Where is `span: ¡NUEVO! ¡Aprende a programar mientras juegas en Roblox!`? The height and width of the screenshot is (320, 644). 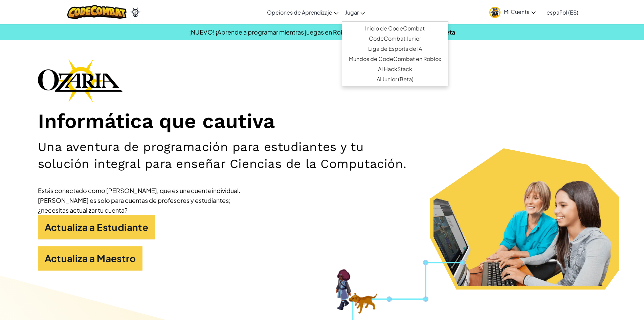
span: ¡NUEVO! ¡Aprende a programar mientras juegas en Roblox! is located at coordinates (272, 32).